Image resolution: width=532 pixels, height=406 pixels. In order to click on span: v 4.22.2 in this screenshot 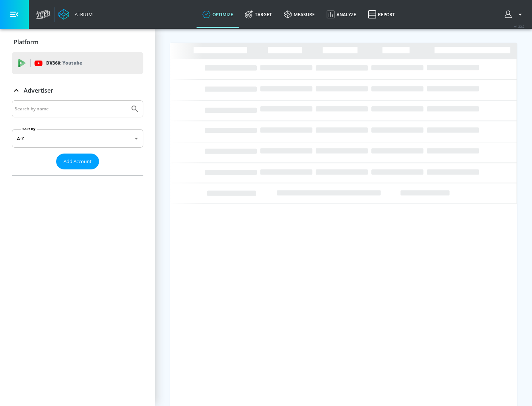, I will do `click(519, 26)`.